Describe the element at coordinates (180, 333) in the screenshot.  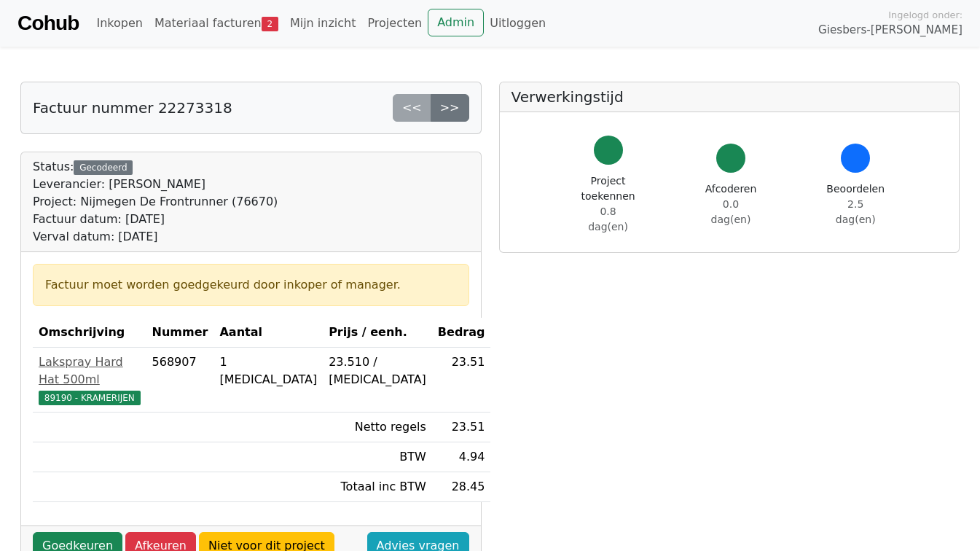
I see `th: Nummer` at that location.